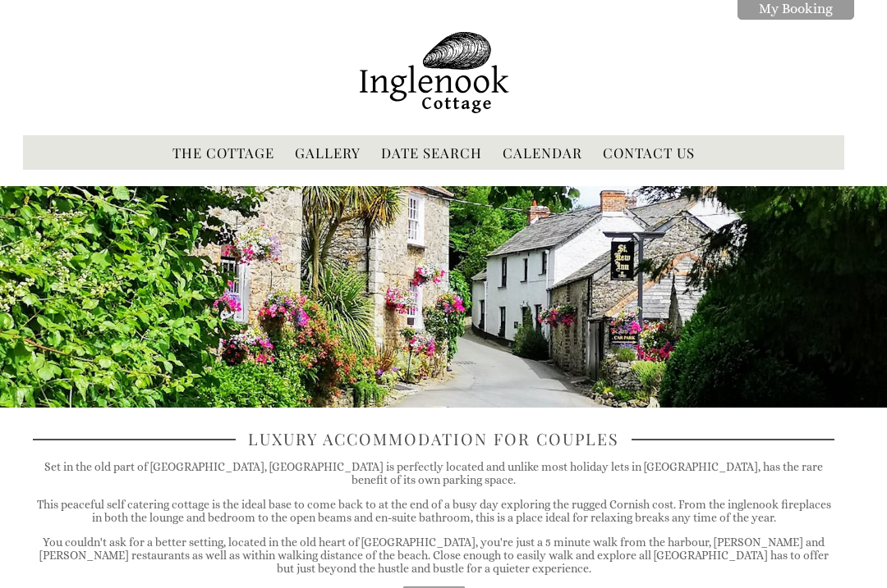 The width and height of the screenshot is (887, 588). Describe the element at coordinates (434, 511) in the screenshot. I see `p: This peaceful self catering cottage is the ideal base to come back to at the end of a busy day ex...` at that location.